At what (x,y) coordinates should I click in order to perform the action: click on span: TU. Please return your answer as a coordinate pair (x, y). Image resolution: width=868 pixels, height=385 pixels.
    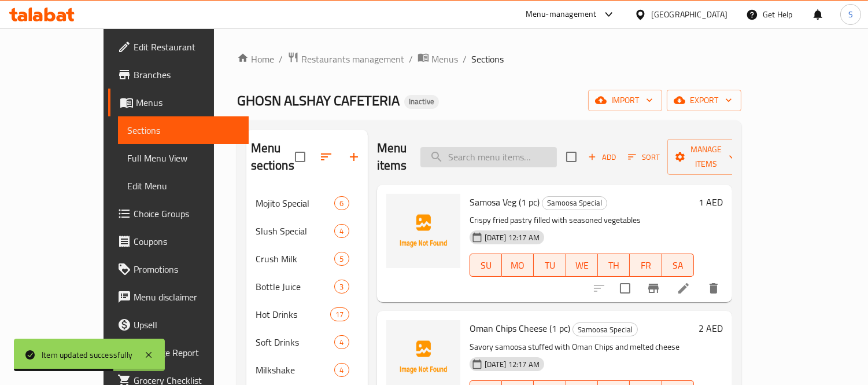
    Looking at the image, I should click on (549, 265).